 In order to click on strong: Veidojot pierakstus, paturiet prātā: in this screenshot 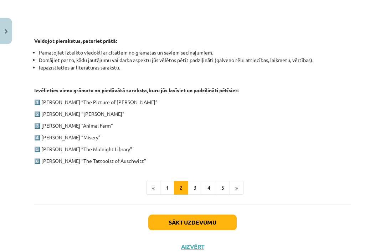, I will do `click(76, 41)`.